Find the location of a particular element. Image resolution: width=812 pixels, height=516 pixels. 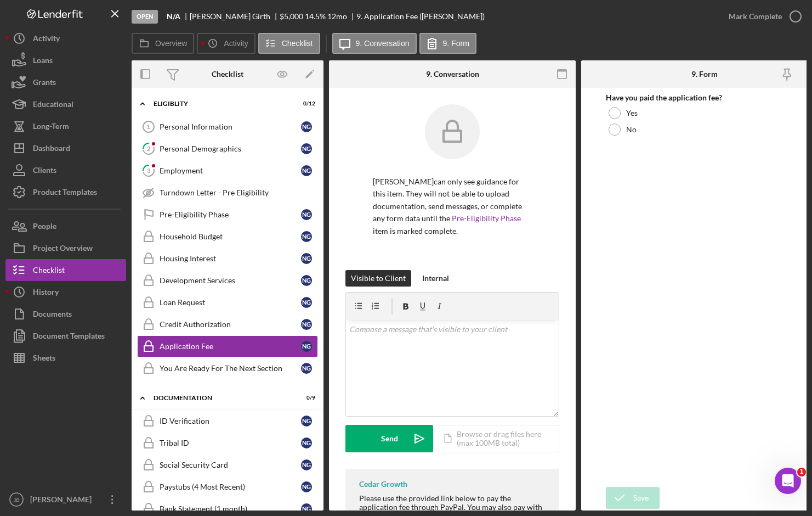

a: Educational is located at coordinates (66, 104).